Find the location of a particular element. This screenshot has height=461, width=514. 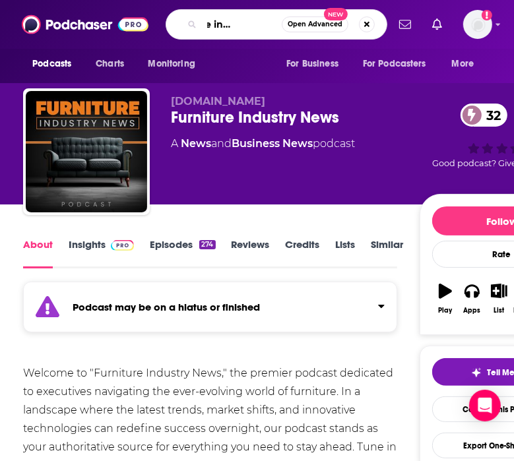

img: tell me why sparkle is located at coordinates (476, 373).